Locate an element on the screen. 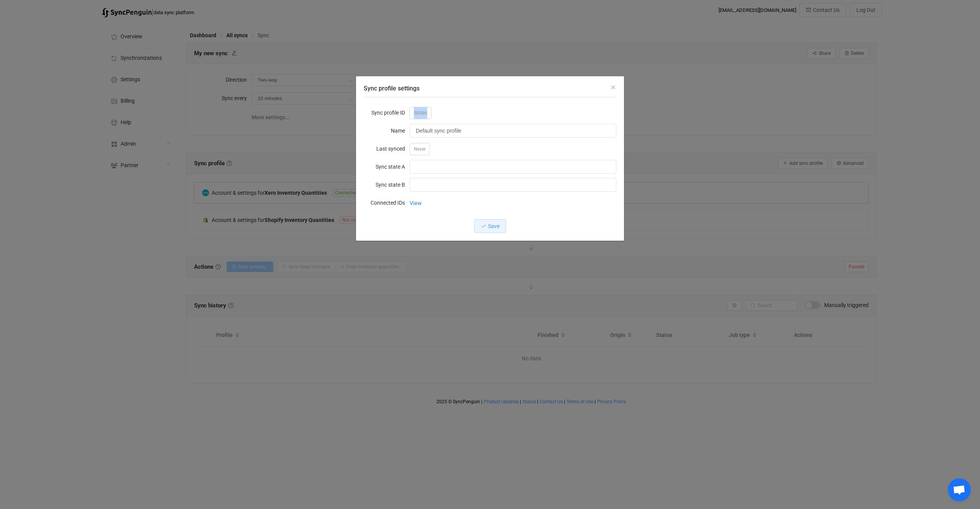  label: Name is located at coordinates (387, 130).